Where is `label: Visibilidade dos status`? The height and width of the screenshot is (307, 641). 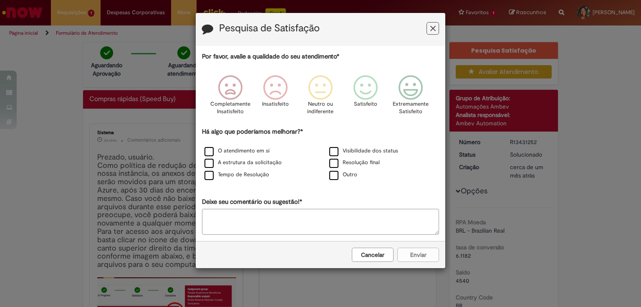 label: Visibilidade dos status is located at coordinates (363, 151).